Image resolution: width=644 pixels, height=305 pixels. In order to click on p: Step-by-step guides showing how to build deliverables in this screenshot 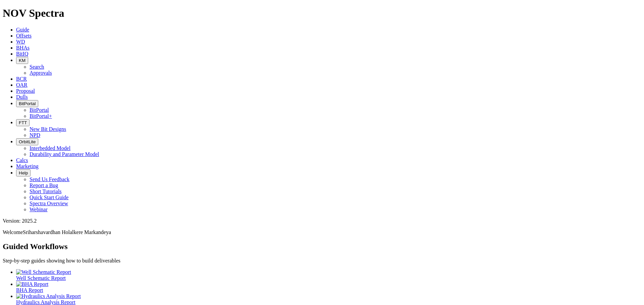, I will do `click(322, 261)`.